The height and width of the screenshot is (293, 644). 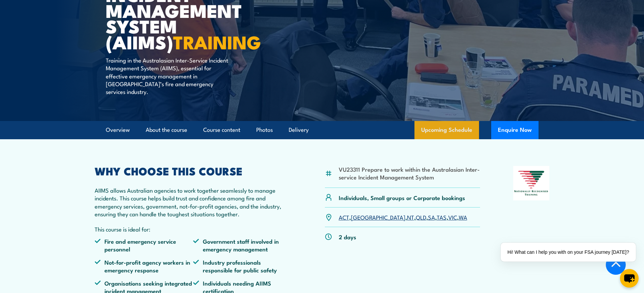 I want to click on strong: TRAINING, so click(x=217, y=41).